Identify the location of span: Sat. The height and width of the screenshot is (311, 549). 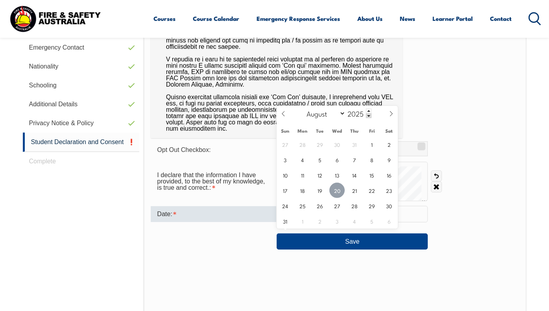
(389, 131).